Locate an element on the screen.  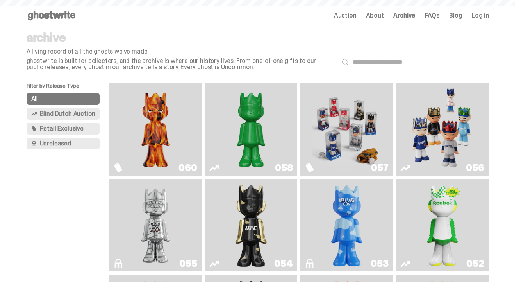
span: About is located at coordinates (375, 16).